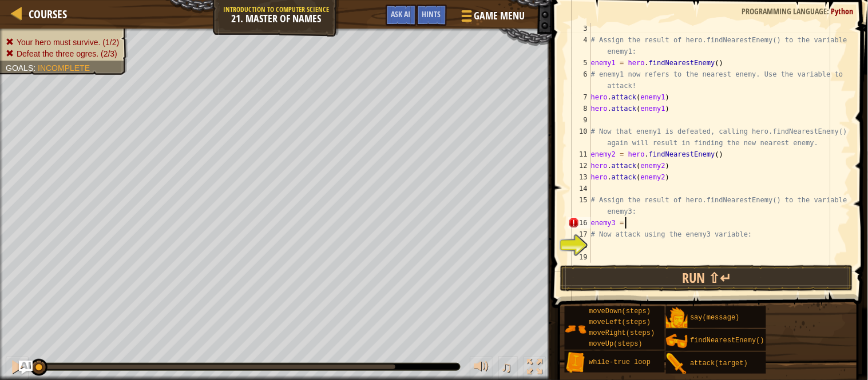  Describe the element at coordinates (728, 341) in the screenshot. I see `span: findNearestEnemy()` at that location.